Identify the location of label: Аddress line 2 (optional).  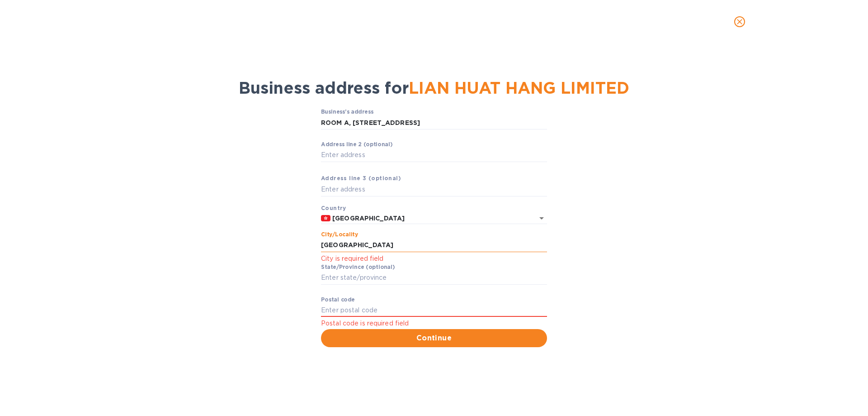
(356, 145).